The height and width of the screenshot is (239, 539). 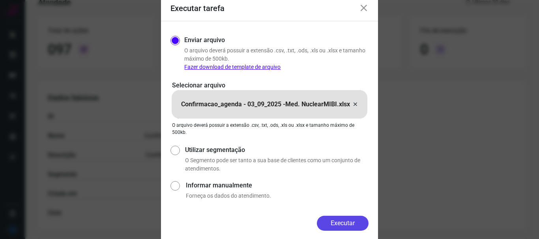 What do you see at coordinates (197, 8) in the screenshot?
I see `h3: Executar tarefa` at bounding box center [197, 8].